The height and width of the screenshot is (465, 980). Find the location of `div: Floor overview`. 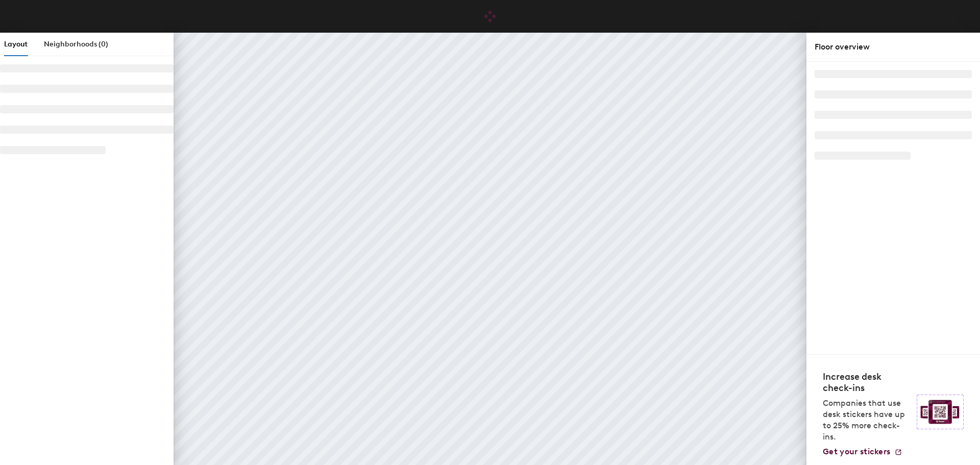

div: Floor overview is located at coordinates (893, 47).